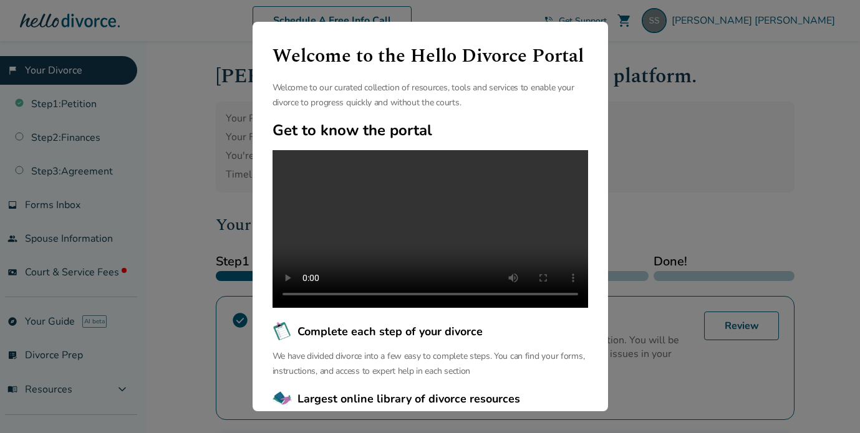 This screenshot has width=860, height=433. Describe the element at coordinates (390, 332) in the screenshot. I see `span: Complete each step of your divorce` at that location.